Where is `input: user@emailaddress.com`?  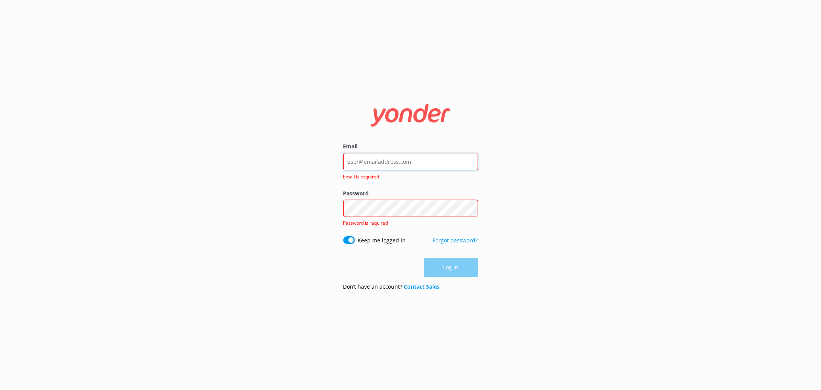
input: user@emailaddress.com is located at coordinates (411, 161).